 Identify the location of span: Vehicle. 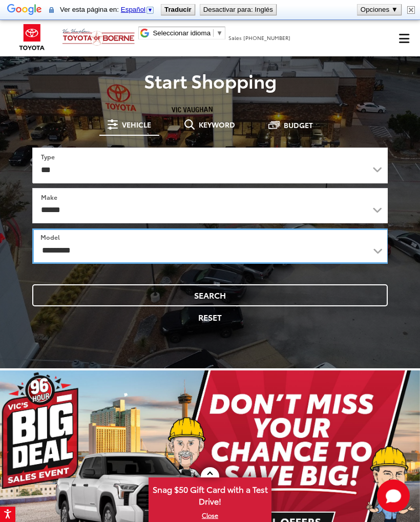
(136, 125).